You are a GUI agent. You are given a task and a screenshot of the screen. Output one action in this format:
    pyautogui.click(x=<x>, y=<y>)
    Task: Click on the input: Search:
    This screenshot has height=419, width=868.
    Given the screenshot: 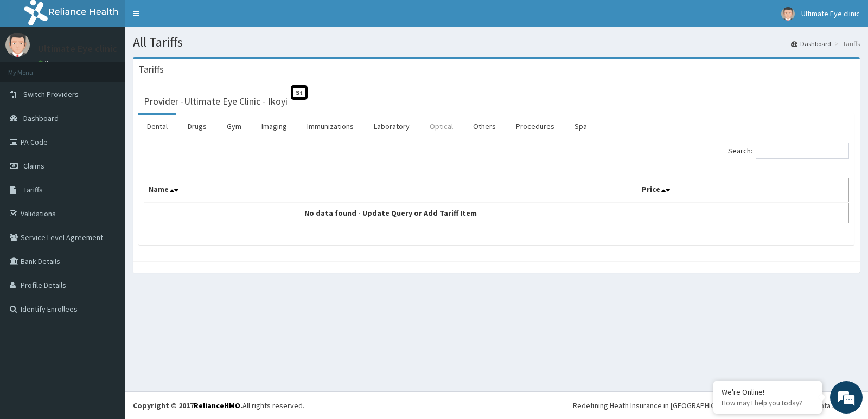 What is the action you would take?
    pyautogui.click(x=803, y=150)
    